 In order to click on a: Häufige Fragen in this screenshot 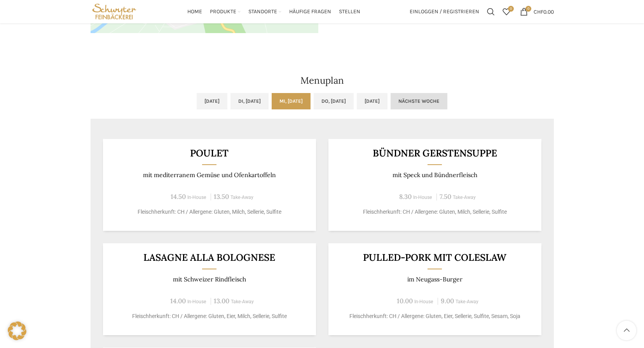, I will do `click(310, 11)`.